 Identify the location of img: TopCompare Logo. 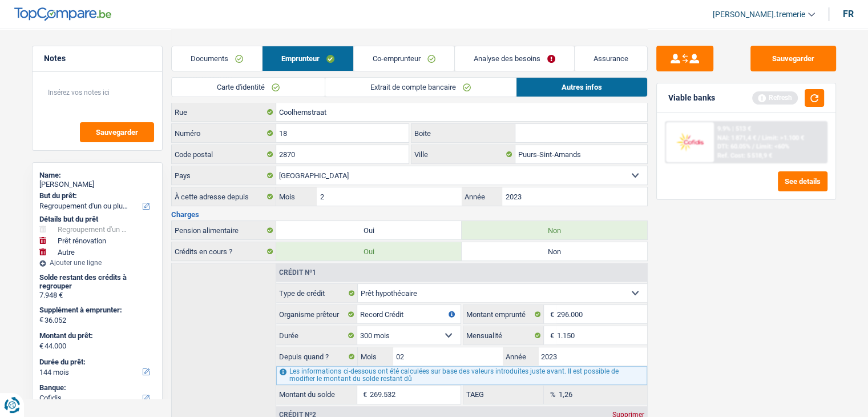
(63, 15).